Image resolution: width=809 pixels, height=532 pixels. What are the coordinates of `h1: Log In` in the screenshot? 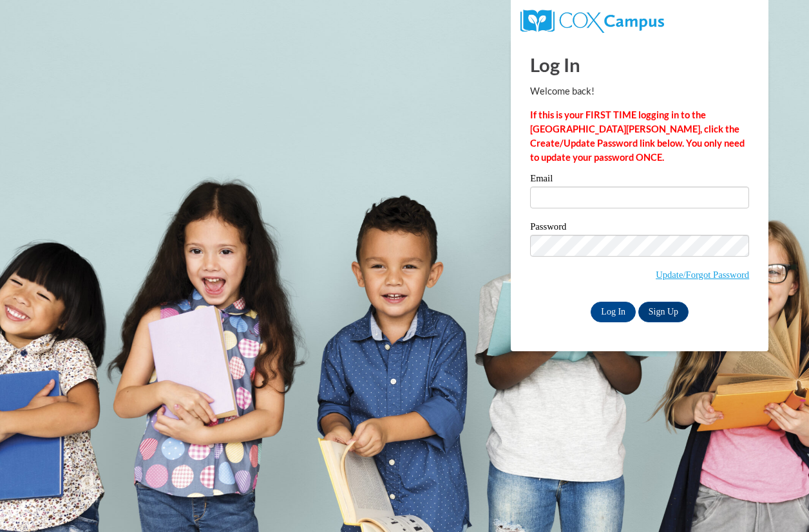 It's located at (639, 64).